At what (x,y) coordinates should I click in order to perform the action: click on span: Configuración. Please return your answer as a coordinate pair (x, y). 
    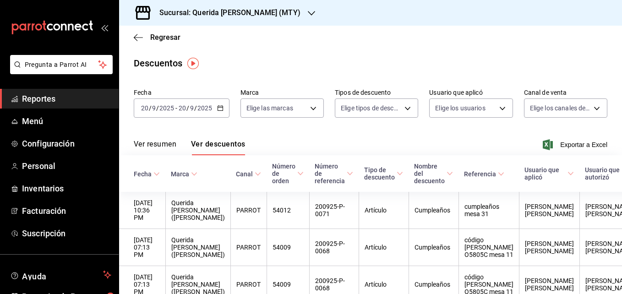
    Looking at the image, I should click on (66, 143).